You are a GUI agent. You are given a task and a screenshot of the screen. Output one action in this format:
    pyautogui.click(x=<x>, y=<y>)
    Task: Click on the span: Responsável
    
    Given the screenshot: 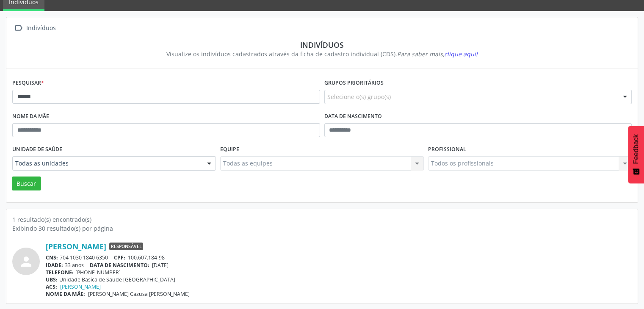 What is the action you would take?
    pyautogui.click(x=126, y=246)
    